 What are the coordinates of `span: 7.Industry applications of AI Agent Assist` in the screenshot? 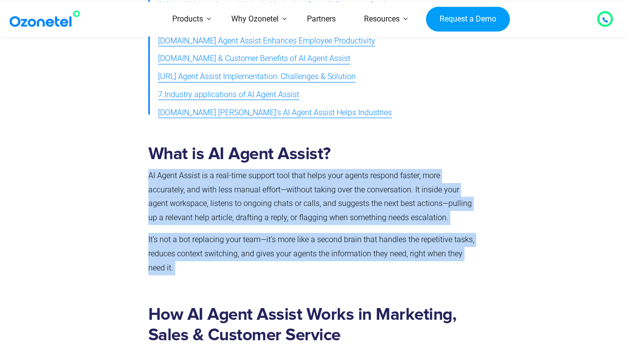 It's located at (229, 95).